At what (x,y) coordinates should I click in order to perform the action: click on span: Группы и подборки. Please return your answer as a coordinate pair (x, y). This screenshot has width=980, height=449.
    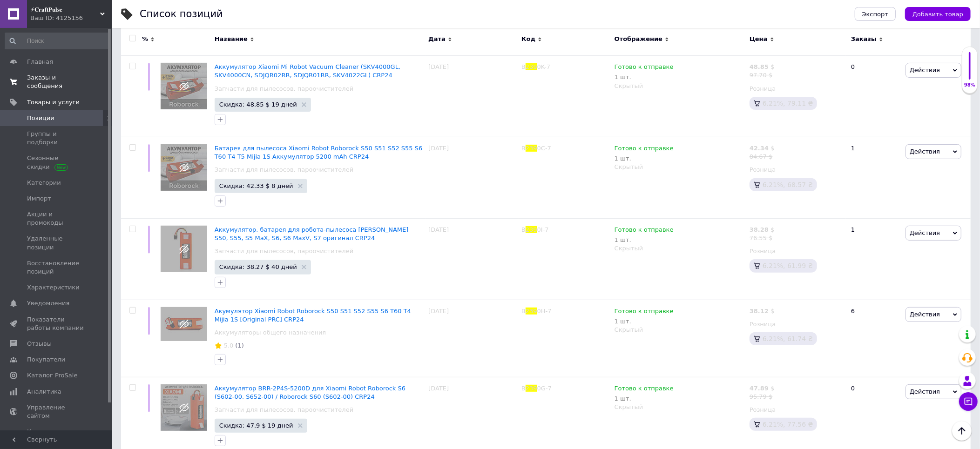
    Looking at the image, I should click on (56, 138).